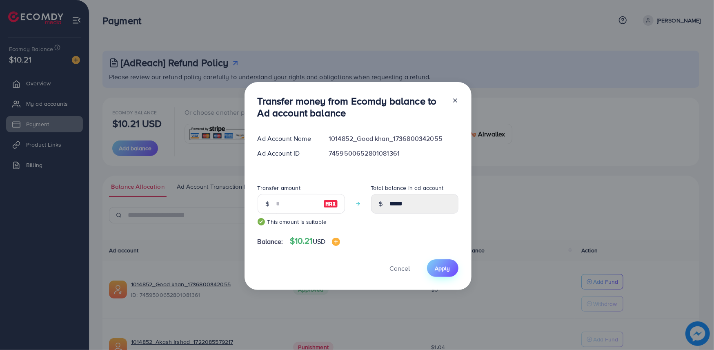 The height and width of the screenshot is (350, 714). I want to click on span: Cancel, so click(400, 268).